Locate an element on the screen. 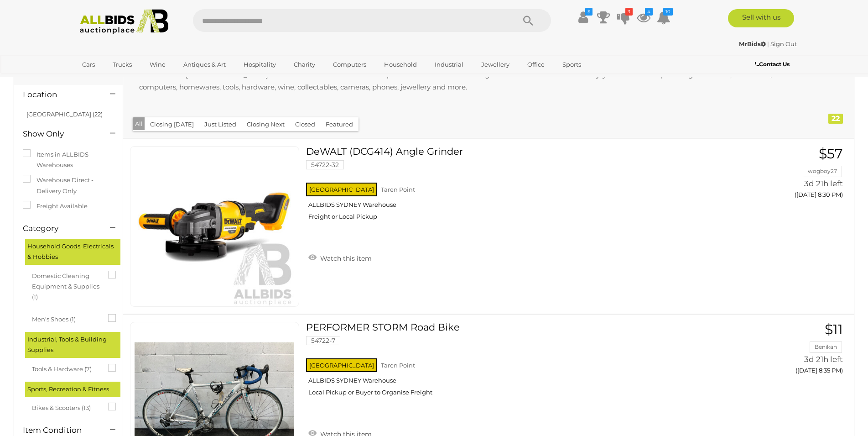  a: Sports is located at coordinates (571, 65).